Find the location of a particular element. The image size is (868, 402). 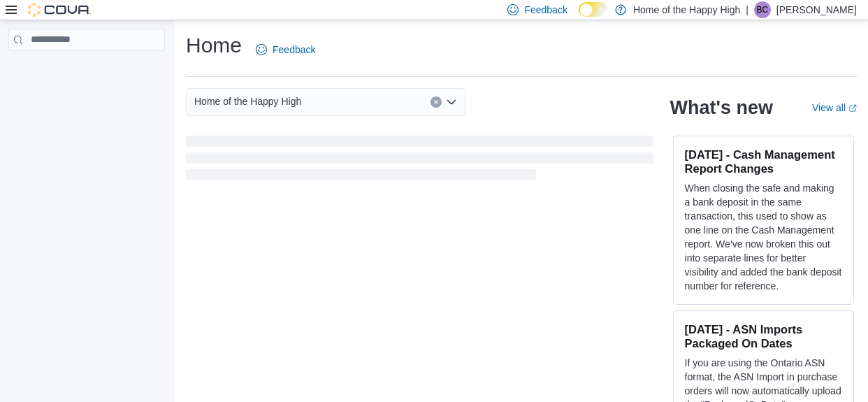

svg: External link is located at coordinates (852, 108).